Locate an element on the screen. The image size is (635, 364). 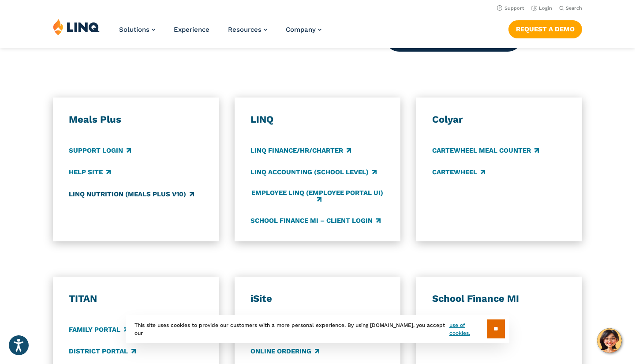
span: Company is located at coordinates (301, 30).